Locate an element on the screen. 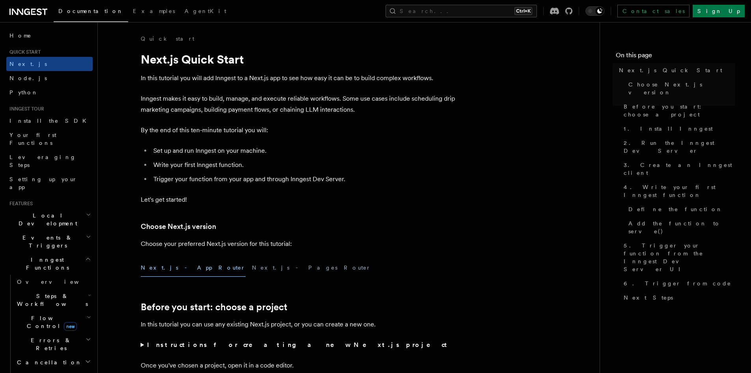 The image size is (751, 373). button: Flow Controlnew is located at coordinates (53, 322).